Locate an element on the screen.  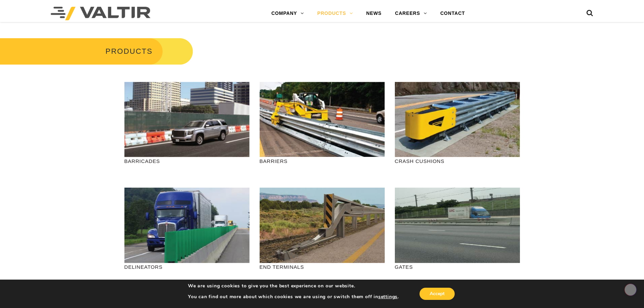
p: CRASH CUSHIONS is located at coordinates (457, 161).